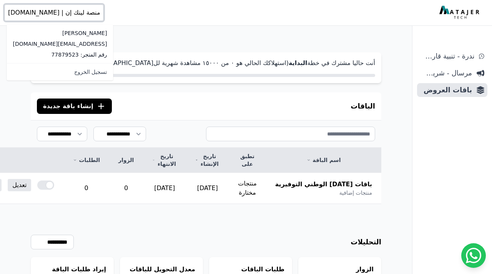 This screenshot has width=492, height=274. I want to click on h4: إيراد طلبات الباقة, so click(72, 269).